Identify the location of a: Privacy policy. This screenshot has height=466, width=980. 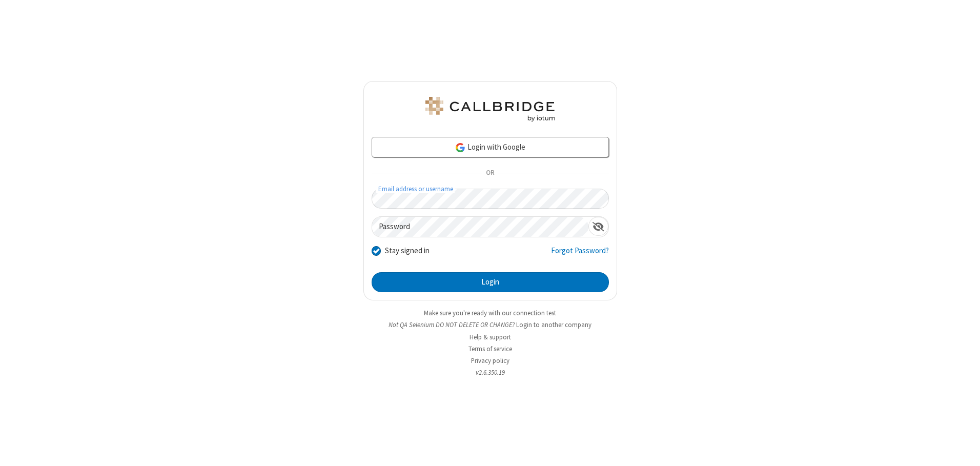
(490, 361).